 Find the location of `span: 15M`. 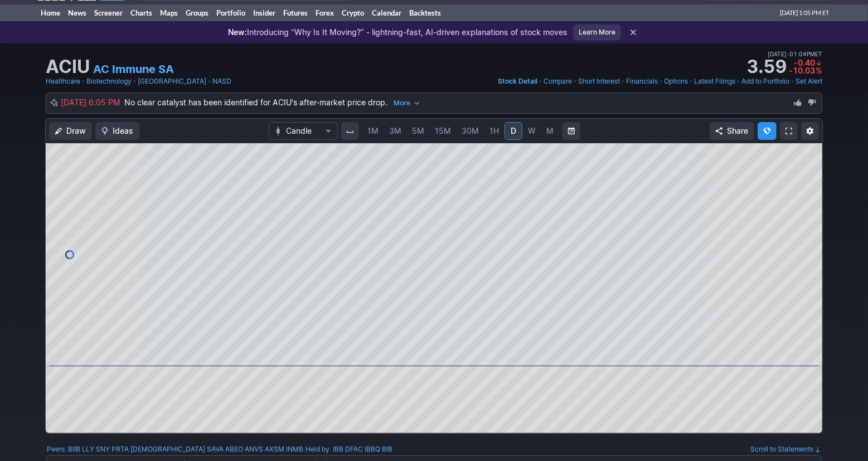

span: 15M is located at coordinates (443, 130).